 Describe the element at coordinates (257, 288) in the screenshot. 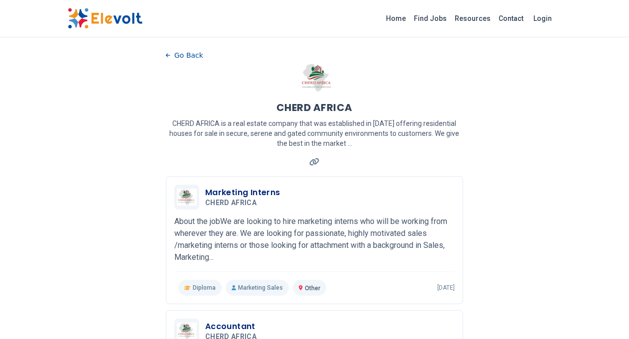

I see `p: Marketing Sales` at that location.